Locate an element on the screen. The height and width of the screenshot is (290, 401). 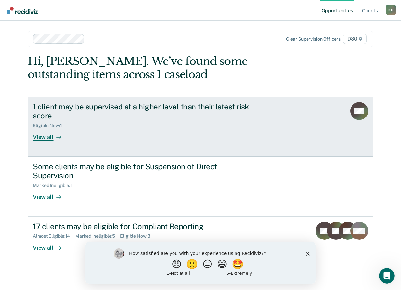
div: 17 clients may be eligible for Compliant Reporting is located at coordinates (146, 226).